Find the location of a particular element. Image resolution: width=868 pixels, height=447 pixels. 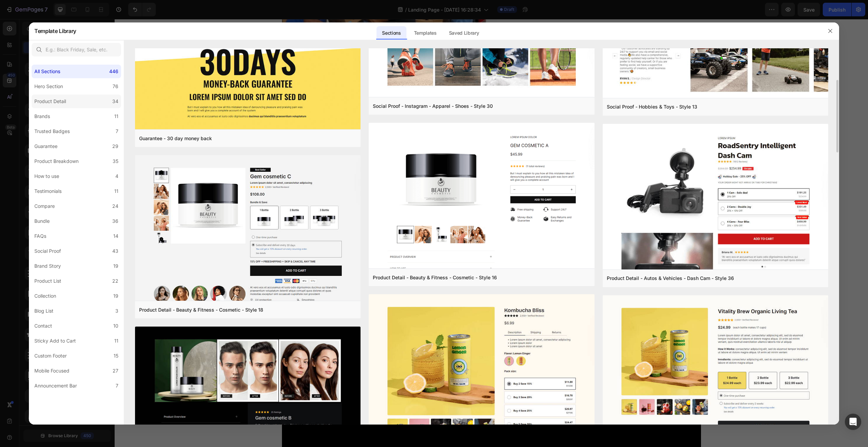

div: 3 is located at coordinates (116, 311).